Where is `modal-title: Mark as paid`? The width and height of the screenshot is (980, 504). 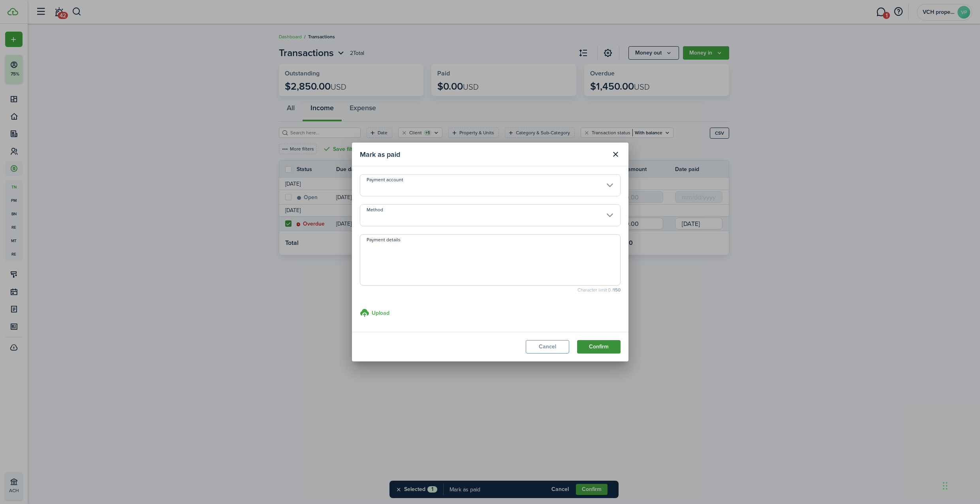 modal-title: Mark as paid is located at coordinates (483, 154).